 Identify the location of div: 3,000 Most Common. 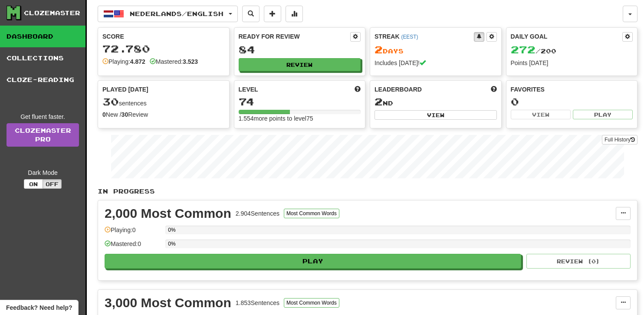
(168, 303).